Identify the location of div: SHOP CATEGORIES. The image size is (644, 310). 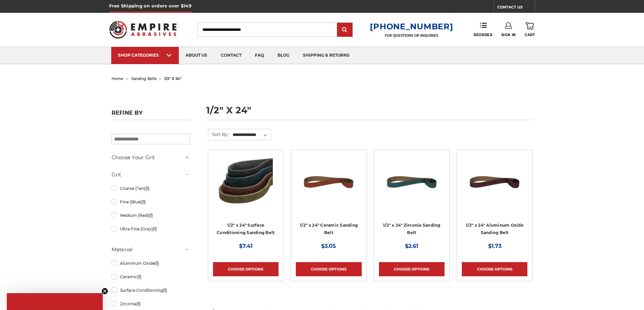
(145, 55).